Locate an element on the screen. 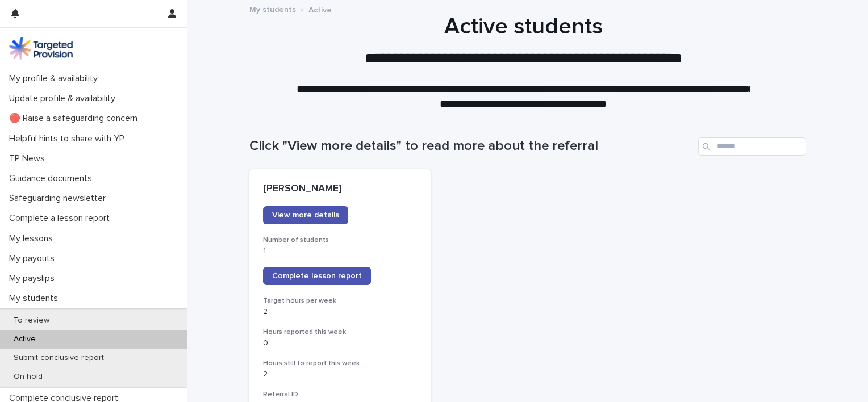 This screenshot has width=868, height=402. p: My students is located at coordinates (36, 298).